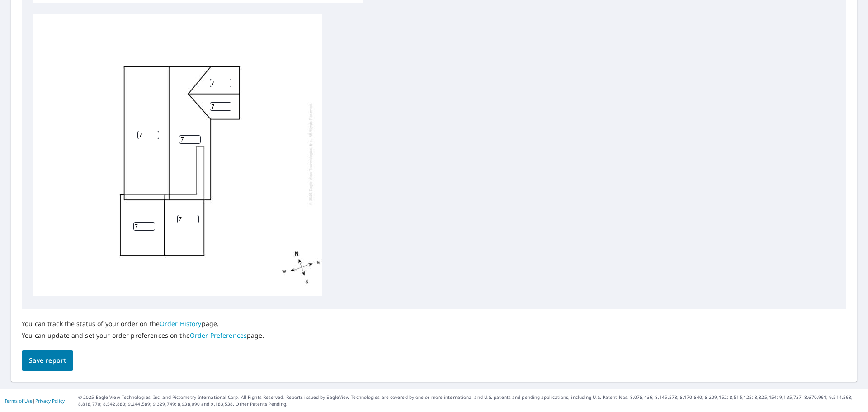  Describe the element at coordinates (470, 401) in the screenshot. I see `p: © 2025 Eagle View Technologies, Inc. and Pictometry International Corp. All Rights Reserved. Repo...` at that location.